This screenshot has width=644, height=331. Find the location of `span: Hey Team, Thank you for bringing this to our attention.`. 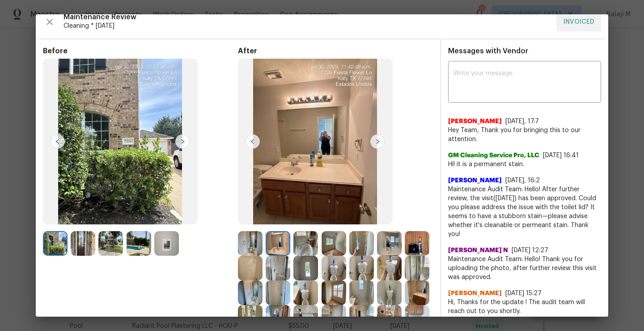

span: Hey Team, Thank you for bringing this to our attention. is located at coordinates (525, 135).